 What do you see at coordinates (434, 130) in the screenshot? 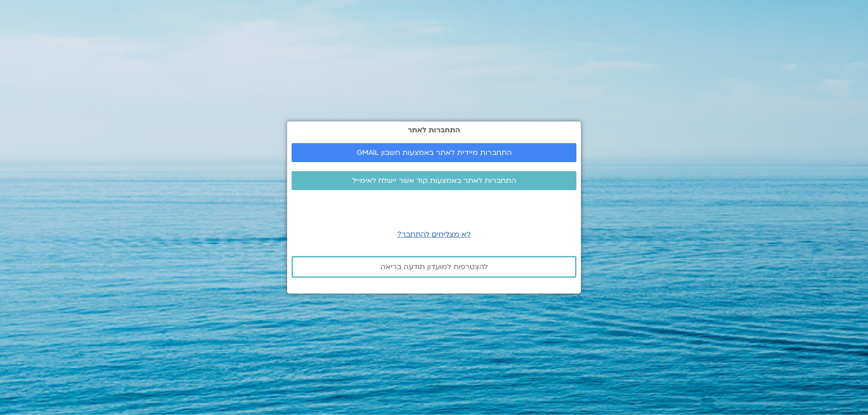
I see `h2: התחברות לאתר` at bounding box center [434, 130].